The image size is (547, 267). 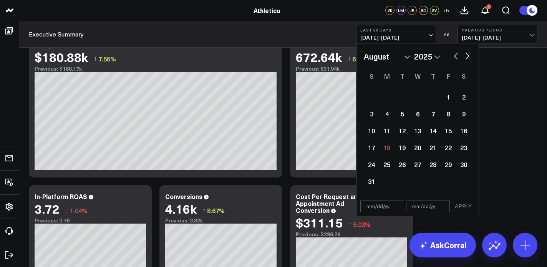 What do you see at coordinates (327, 203) in the screenshot?
I see `div: Cost Per Request an Appointment Ad Conversion` at bounding box center [327, 203].